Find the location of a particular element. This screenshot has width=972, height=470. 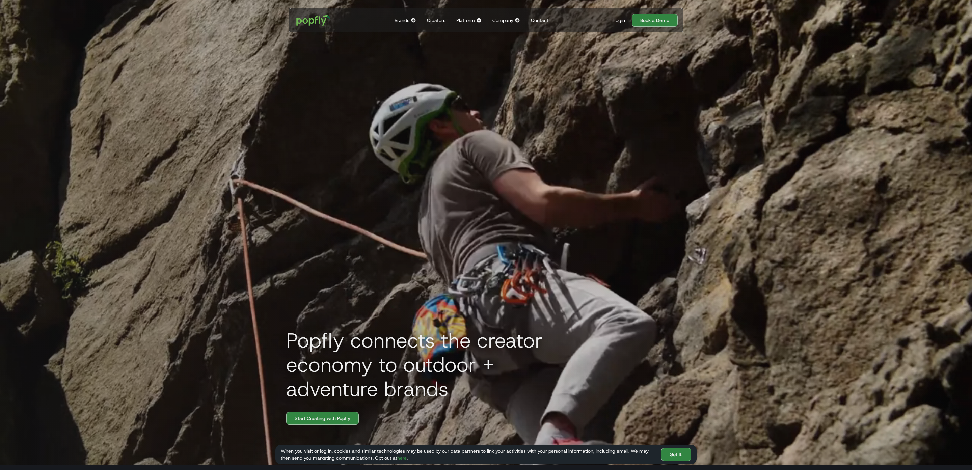

div: Platform is located at coordinates (466, 20).